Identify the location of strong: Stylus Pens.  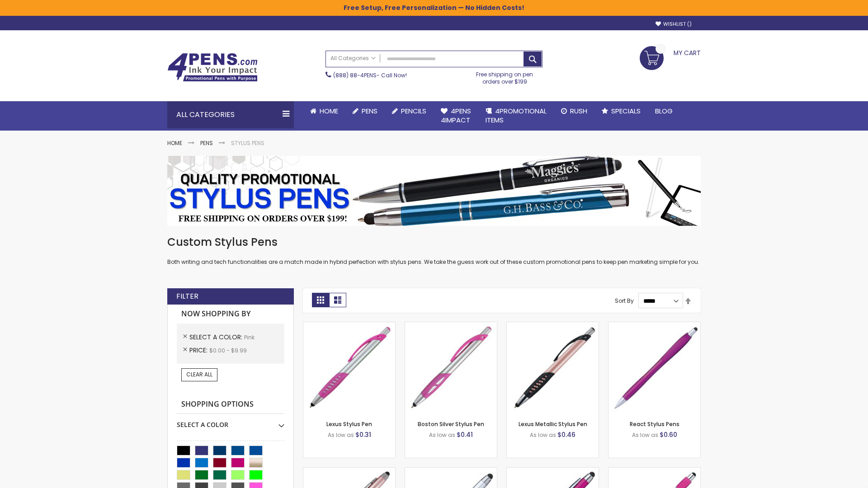
(248, 143).